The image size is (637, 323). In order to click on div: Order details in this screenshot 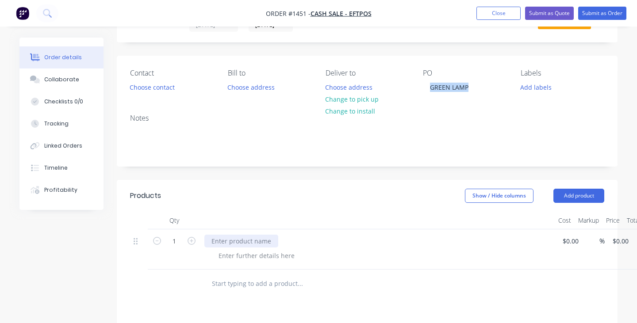, I will do `click(63, 57)`.